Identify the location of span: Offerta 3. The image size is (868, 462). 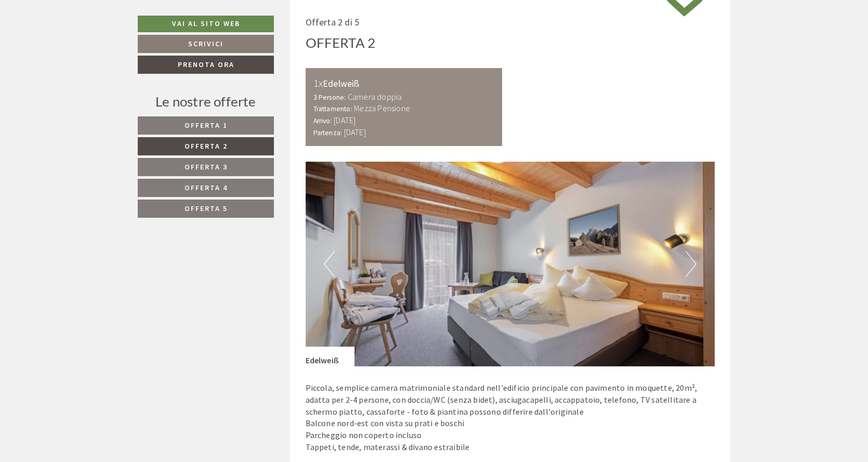
(205, 167).